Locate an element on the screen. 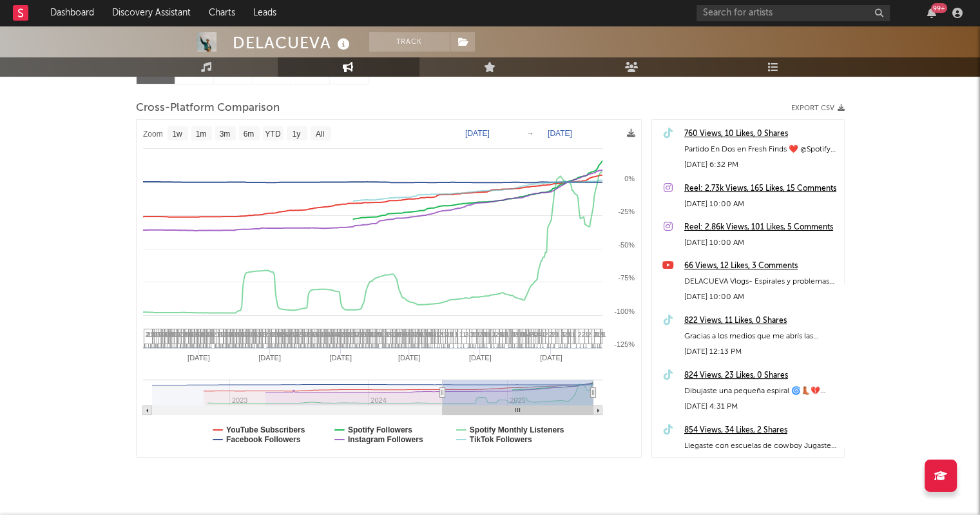 This screenshot has width=980, height=515. div: DELACUEVA is located at coordinates (292, 42).